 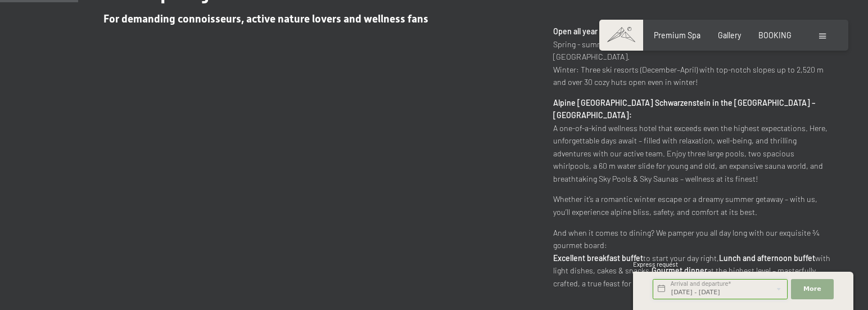 What do you see at coordinates (677, 35) in the screenshot?
I see `span: Premium Spa` at bounding box center [677, 35].